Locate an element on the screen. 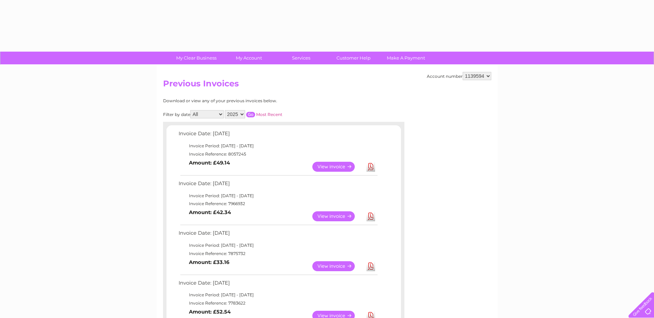  div: Download or view any of your previous invoices below. is located at coordinates (253, 101).